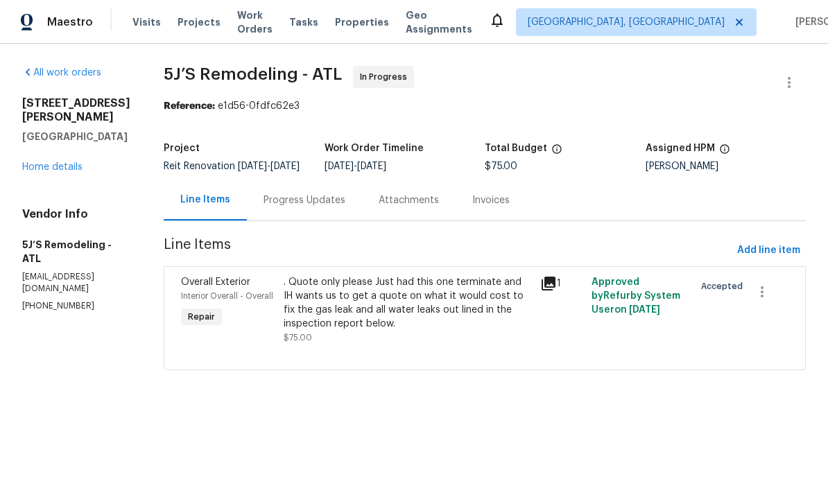 This screenshot has width=828, height=504. What do you see at coordinates (680, 148) in the screenshot?
I see `h5: Assigned HPM` at bounding box center [680, 148].